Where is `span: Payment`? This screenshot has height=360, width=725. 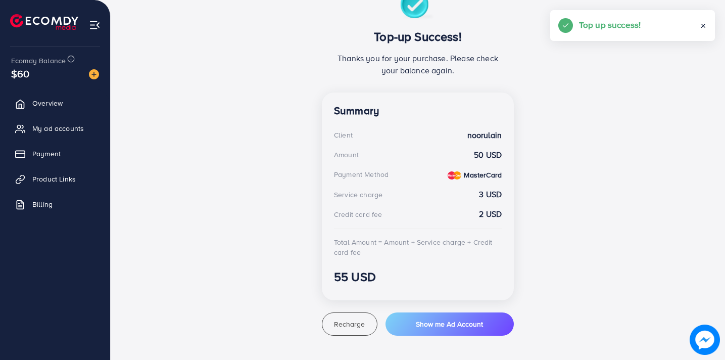 span: Payment is located at coordinates (46, 154).